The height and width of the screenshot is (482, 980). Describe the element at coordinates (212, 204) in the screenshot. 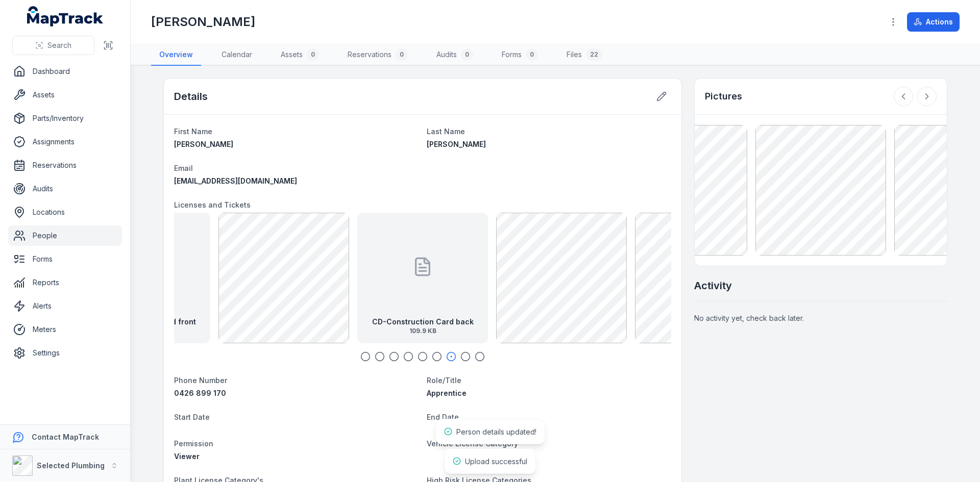

I see `span: Licenses and Tickets` at that location.